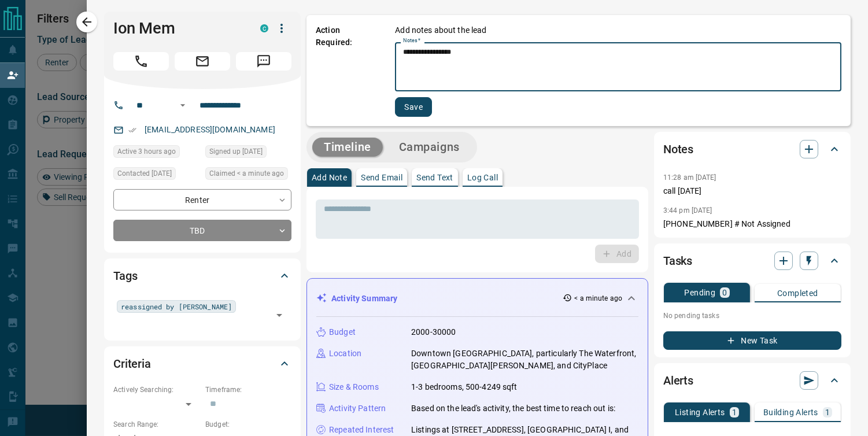 The width and height of the screenshot is (868, 436). I want to click on span: Active 3 hours ago, so click(146, 151).